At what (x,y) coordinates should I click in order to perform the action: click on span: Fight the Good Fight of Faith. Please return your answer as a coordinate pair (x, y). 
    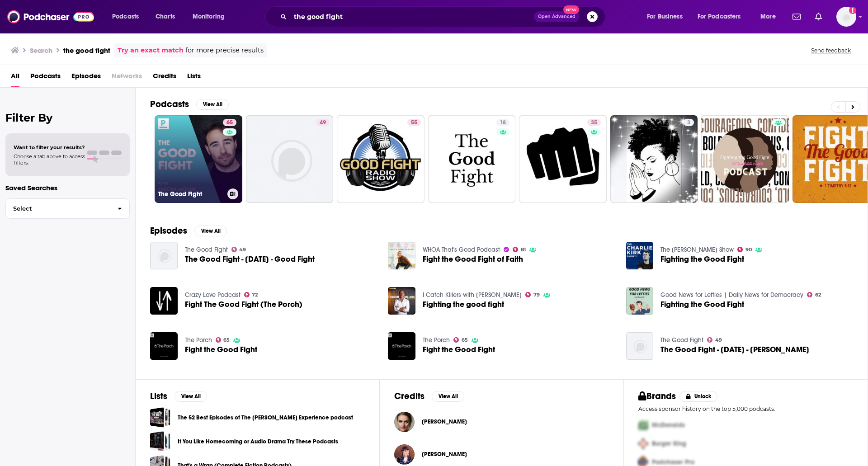
    Looking at the image, I should click on (473, 259).